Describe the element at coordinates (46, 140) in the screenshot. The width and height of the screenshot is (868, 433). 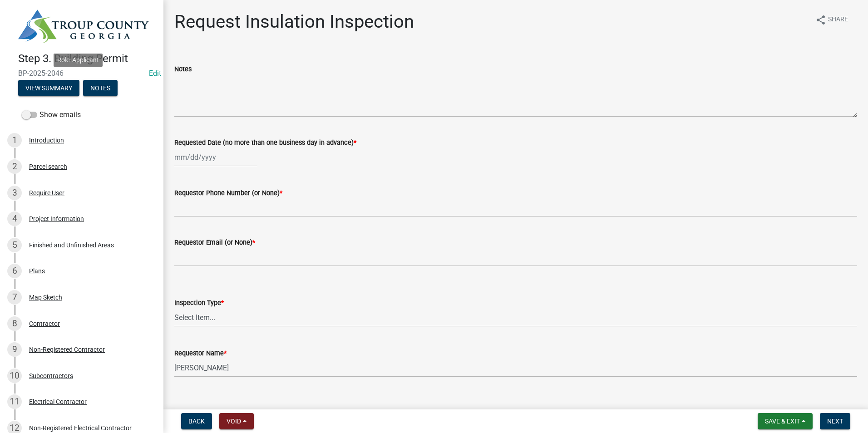
I see `div: Introduction` at that location.